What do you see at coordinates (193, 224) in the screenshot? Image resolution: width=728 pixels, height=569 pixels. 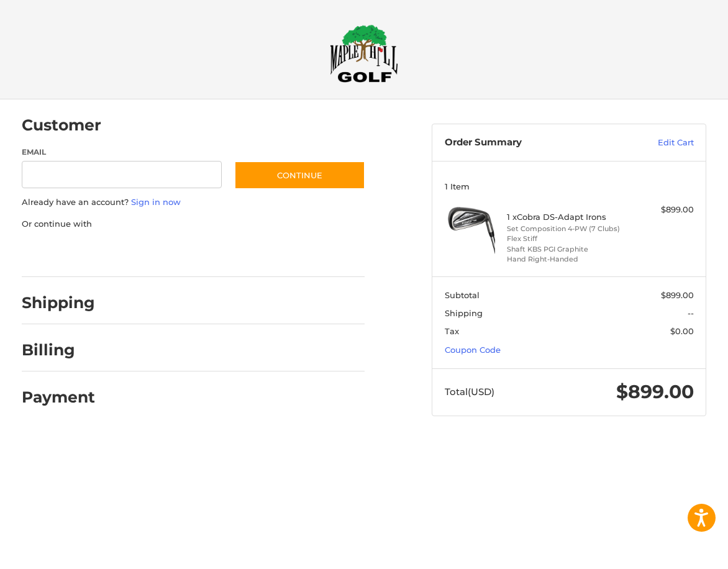 I see `p: Or continue with` at bounding box center [193, 224].